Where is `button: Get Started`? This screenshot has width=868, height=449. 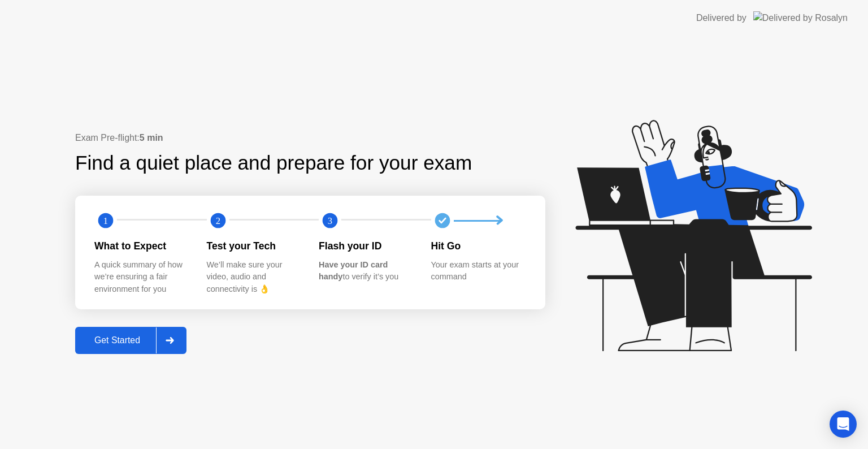 button: Get Started is located at coordinates (131, 340).